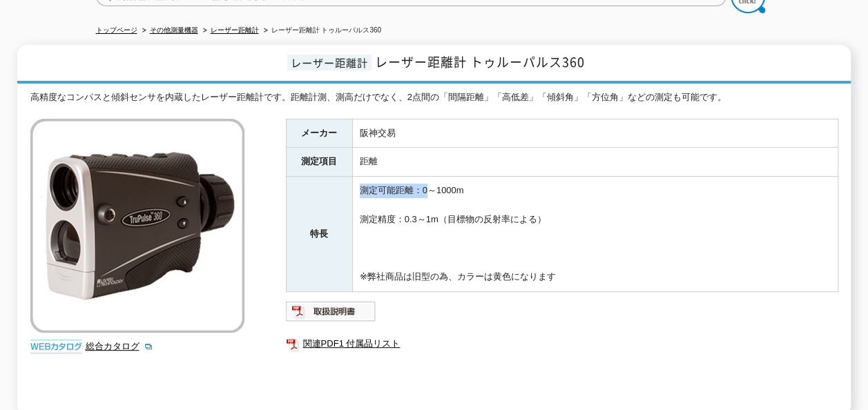  I want to click on span: レーザー距離計 トゥルーパルス360, so click(480, 61).